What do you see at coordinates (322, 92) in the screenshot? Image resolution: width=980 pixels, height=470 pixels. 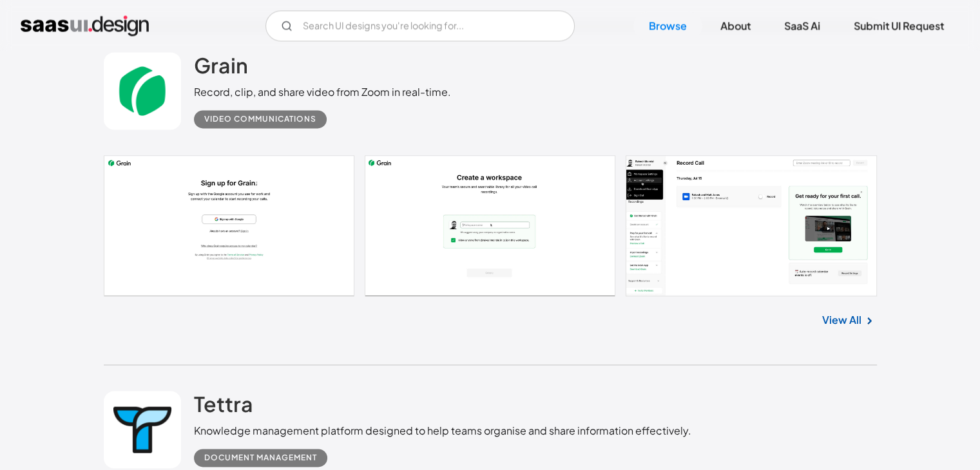 I see `div: Record, clip, and share video from Zoom in real-time.` at bounding box center [322, 92].